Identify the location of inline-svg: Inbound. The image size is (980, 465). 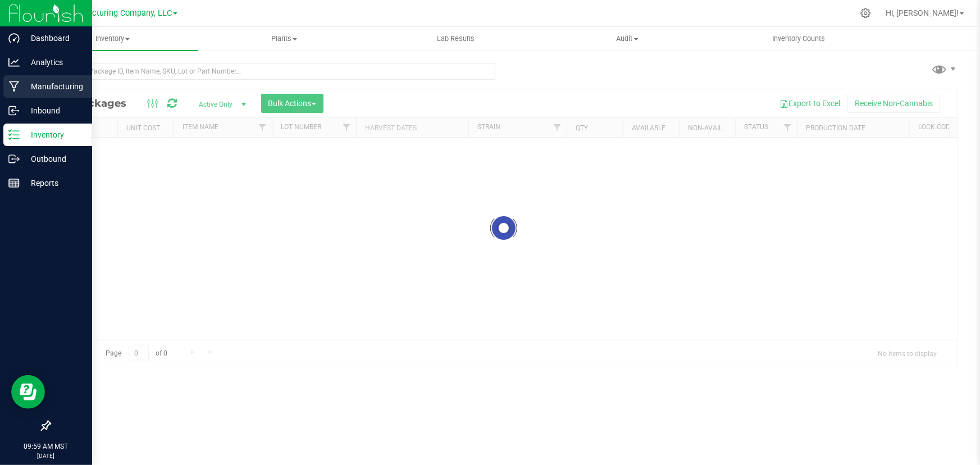
(14, 110).